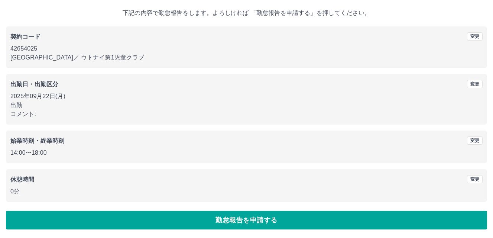 The image size is (493, 238). What do you see at coordinates (247, 220) in the screenshot?
I see `button: 勤怠報告を申請する` at bounding box center [247, 220].